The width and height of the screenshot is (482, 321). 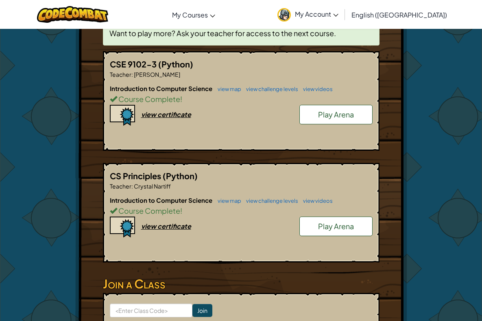 What do you see at coordinates (72, 14) in the screenshot?
I see `img: CodeCombat logo` at bounding box center [72, 14].